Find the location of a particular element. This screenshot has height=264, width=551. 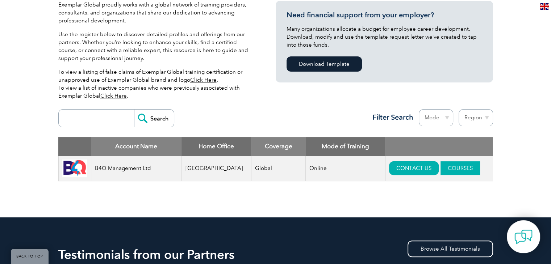

input: Search is located at coordinates (154, 118).